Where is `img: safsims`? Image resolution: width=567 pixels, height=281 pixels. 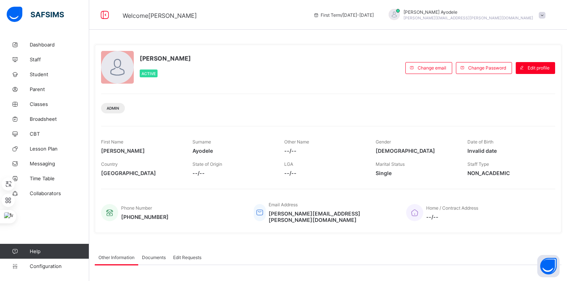
img: safsims is located at coordinates (35, 14).